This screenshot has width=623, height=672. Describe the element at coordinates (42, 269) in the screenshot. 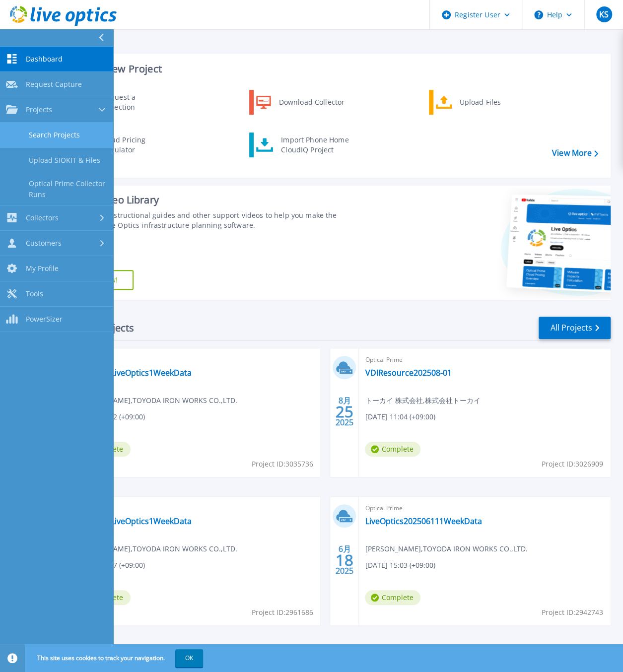

I see `span: My Profile` at that location.